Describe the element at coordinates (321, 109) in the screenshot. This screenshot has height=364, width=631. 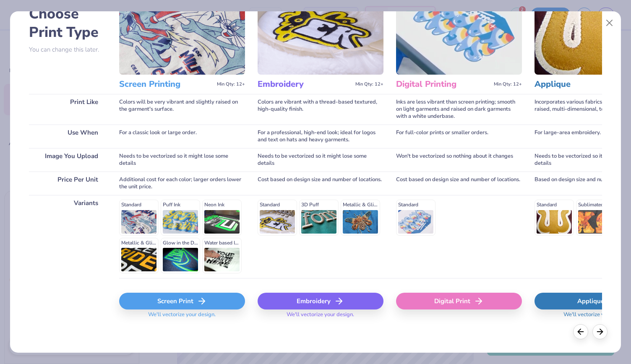
I see `div: Colors are vibrant with a thread-based textured, high-quality finish.` at that location.